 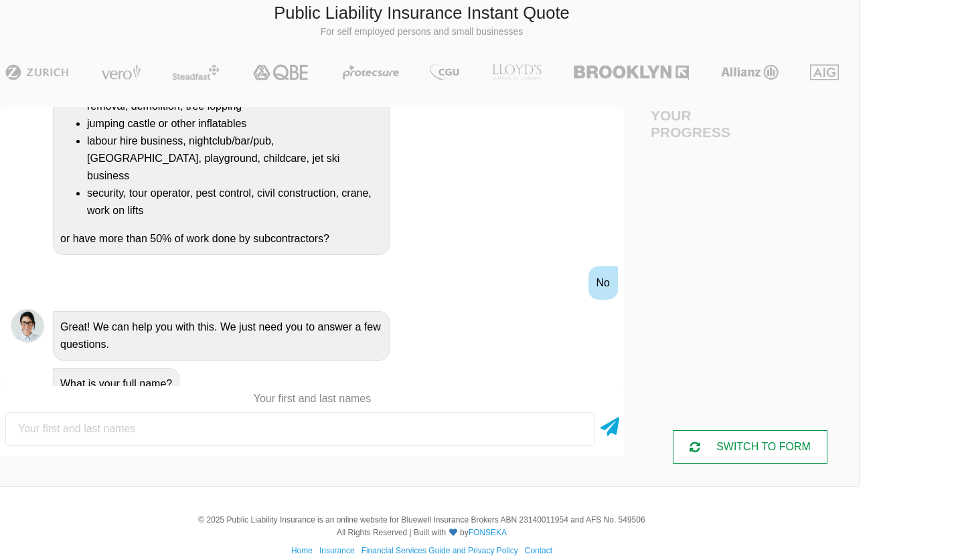 I want to click on a: Contact, so click(x=539, y=551).